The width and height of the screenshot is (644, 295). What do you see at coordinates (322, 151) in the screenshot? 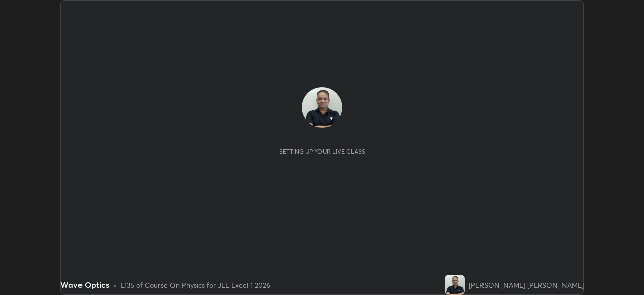
I see `div: Setting up your live class` at bounding box center [322, 151].